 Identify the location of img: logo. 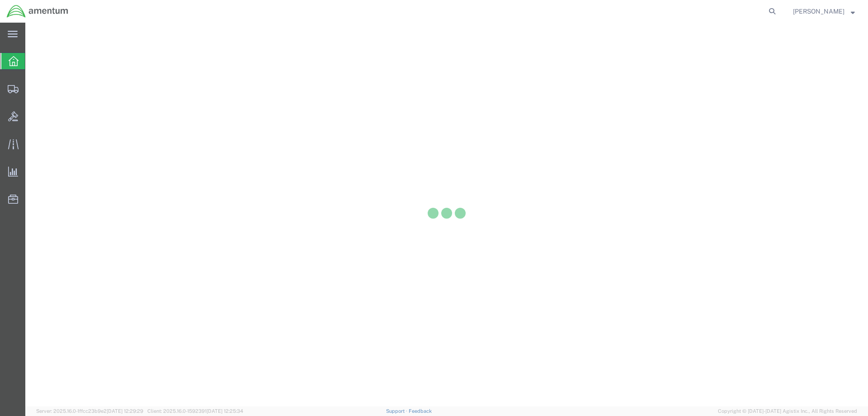
(37, 11).